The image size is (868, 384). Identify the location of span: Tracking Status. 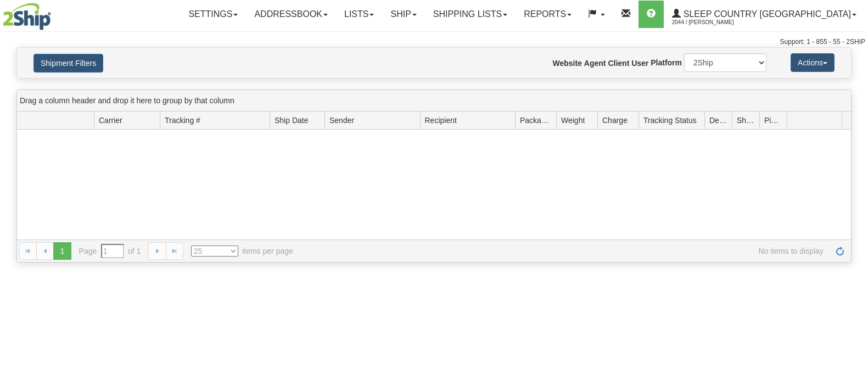
(670, 121).